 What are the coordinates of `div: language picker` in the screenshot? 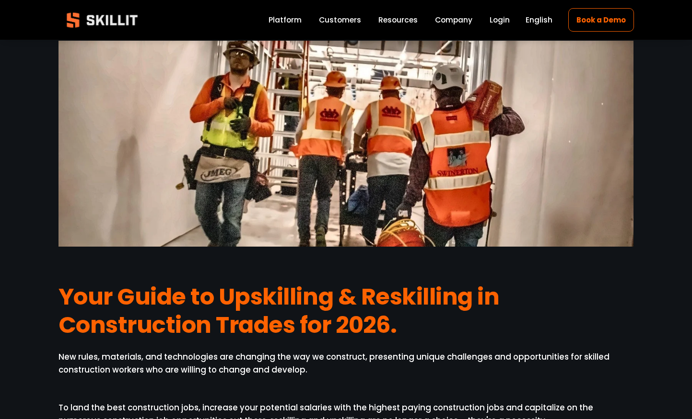 It's located at (539, 20).